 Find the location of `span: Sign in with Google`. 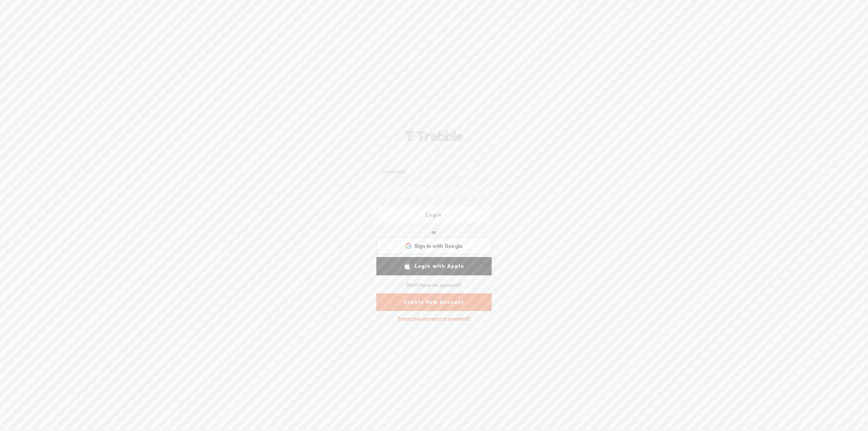

span: Sign in with Google is located at coordinates (439, 246).